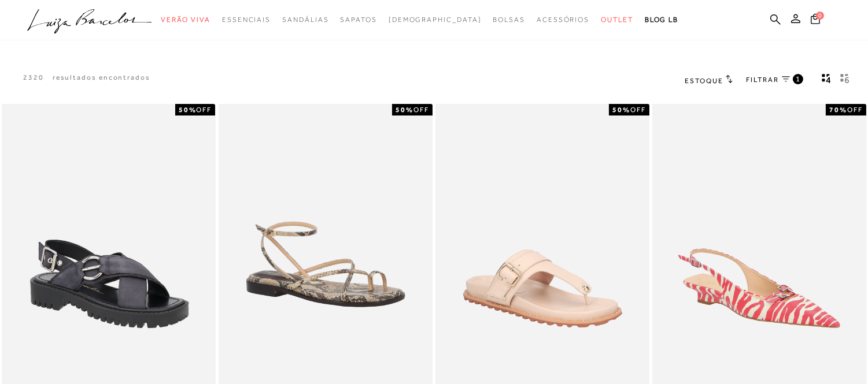 The height and width of the screenshot is (384, 868). What do you see at coordinates (827, 80) in the screenshot?
I see `button: Mostrar 4 produtos por linha` at bounding box center [827, 80].